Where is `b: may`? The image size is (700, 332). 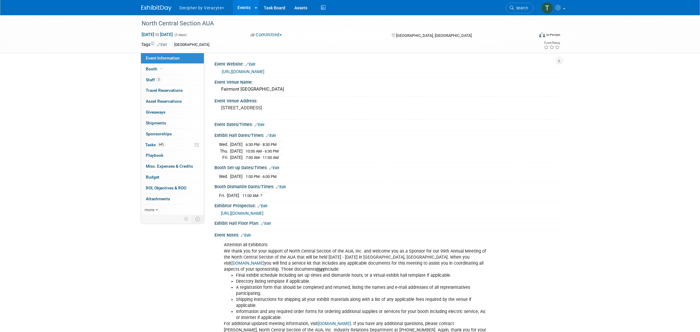 b: may is located at coordinates (320, 269).